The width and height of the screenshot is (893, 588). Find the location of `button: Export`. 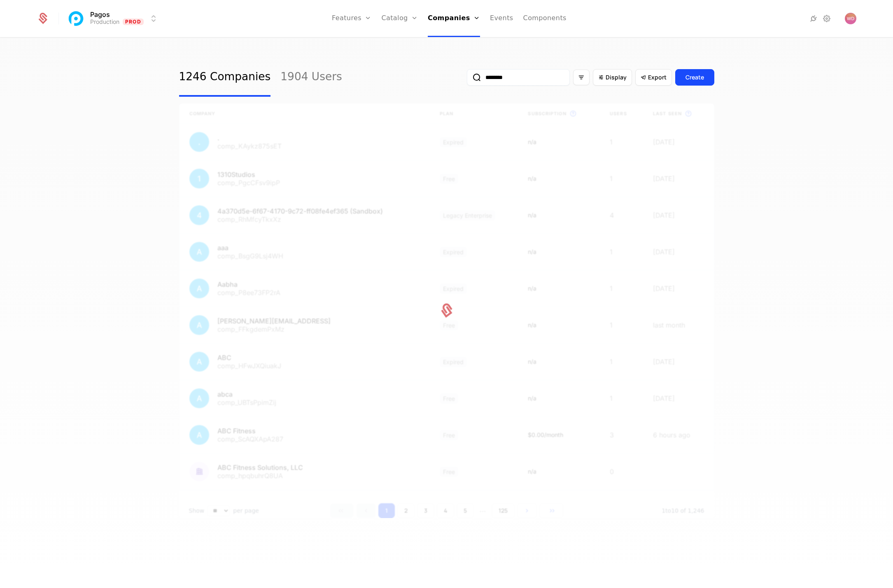

button: Export is located at coordinates (653, 78).